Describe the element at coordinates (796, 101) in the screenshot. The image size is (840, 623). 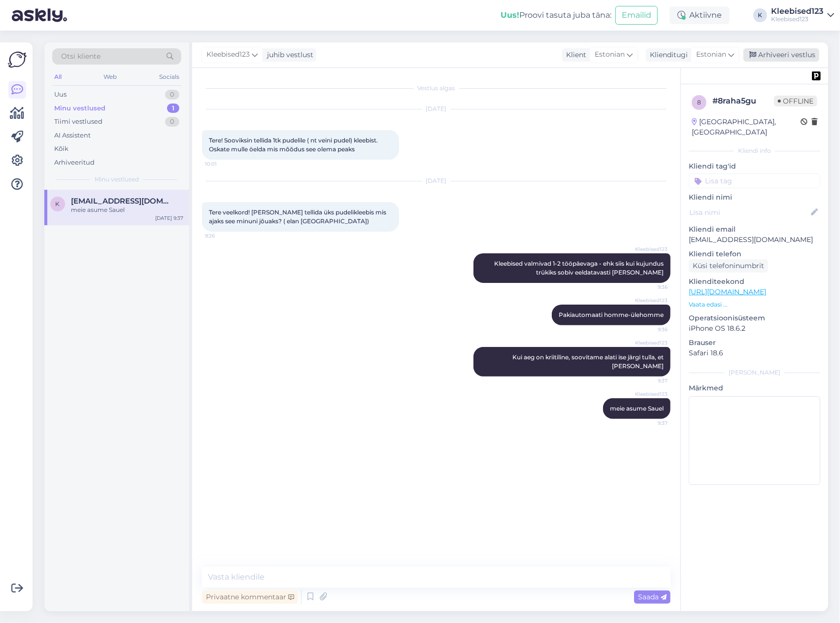
I see `span: Offline` at that location.